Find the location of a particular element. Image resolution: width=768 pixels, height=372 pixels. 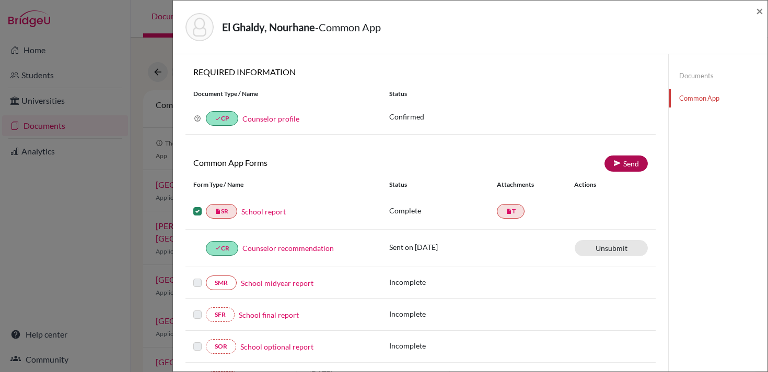

a: Counselor recommendation is located at coordinates (288, 248).